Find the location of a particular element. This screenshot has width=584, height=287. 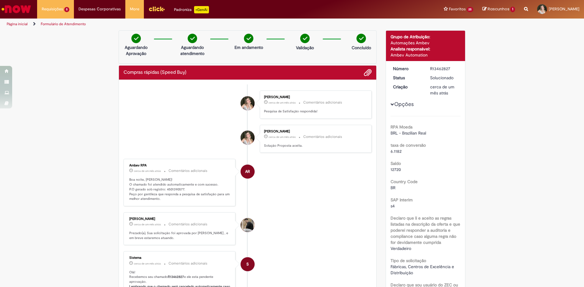

img: click_logo_yellow_360x200.png is located at coordinates (157, 9).